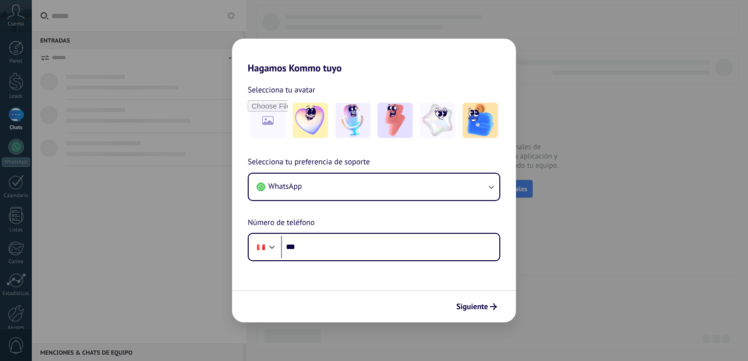 Image resolution: width=748 pixels, height=361 pixels. What do you see at coordinates (281, 223) in the screenshot?
I see `span: Número de teléfono` at bounding box center [281, 223].